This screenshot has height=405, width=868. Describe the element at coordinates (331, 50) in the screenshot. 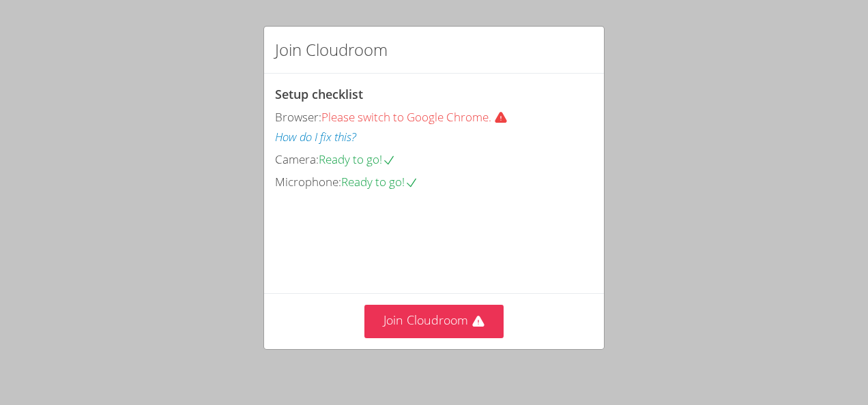

I see `h2: Join Cloudroom` at that location.